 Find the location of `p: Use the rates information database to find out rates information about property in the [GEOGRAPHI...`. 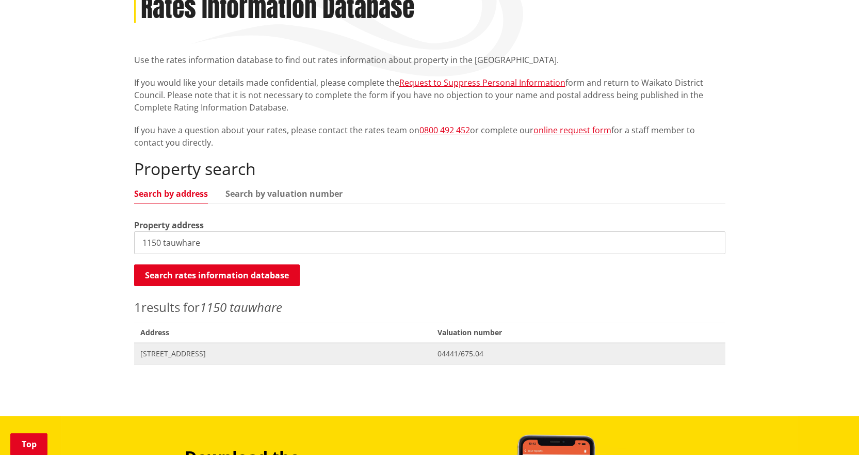

p: Use the rates information database to find out rates information about property in the [GEOGRAPHI... is located at coordinates (430, 60).